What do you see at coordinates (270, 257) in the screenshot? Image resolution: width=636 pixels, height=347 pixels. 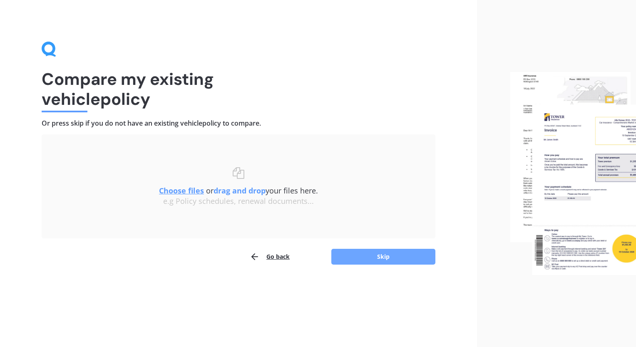 I see `button: Go back` at bounding box center [270, 257].